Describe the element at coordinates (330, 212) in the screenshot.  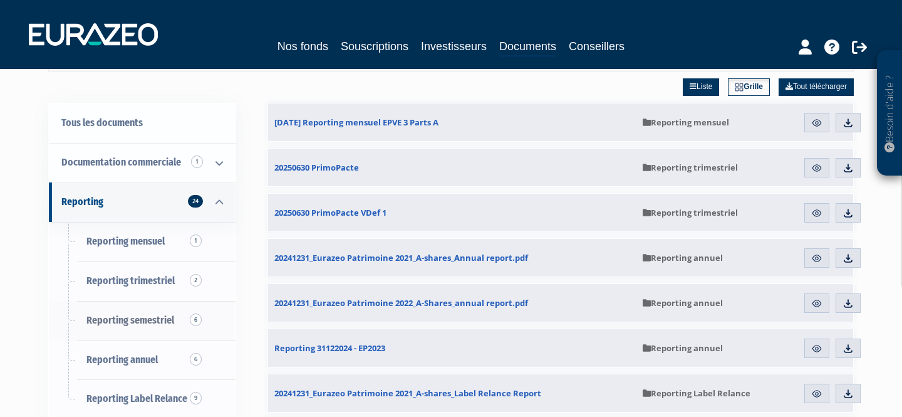
I see `span: 20250630 PrimoPacte VDef 1` at that location.